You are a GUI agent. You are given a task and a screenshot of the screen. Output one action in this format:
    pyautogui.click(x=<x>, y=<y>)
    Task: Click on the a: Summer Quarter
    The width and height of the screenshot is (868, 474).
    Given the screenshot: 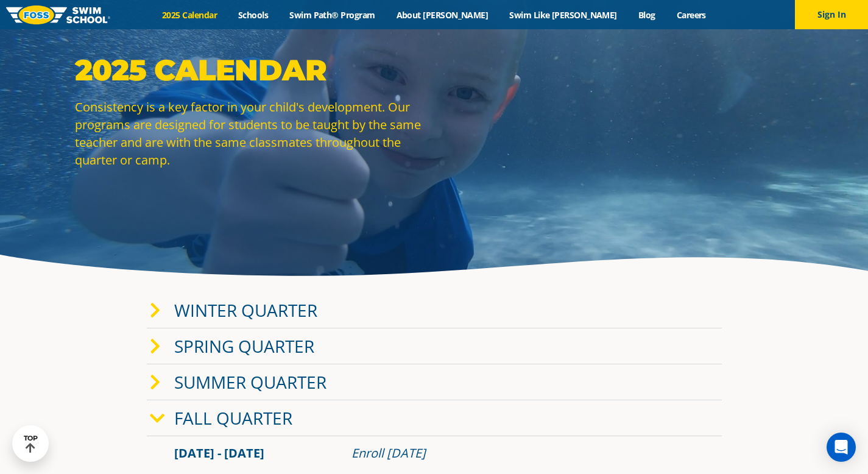 What is the action you would take?
    pyautogui.click(x=250, y=382)
    